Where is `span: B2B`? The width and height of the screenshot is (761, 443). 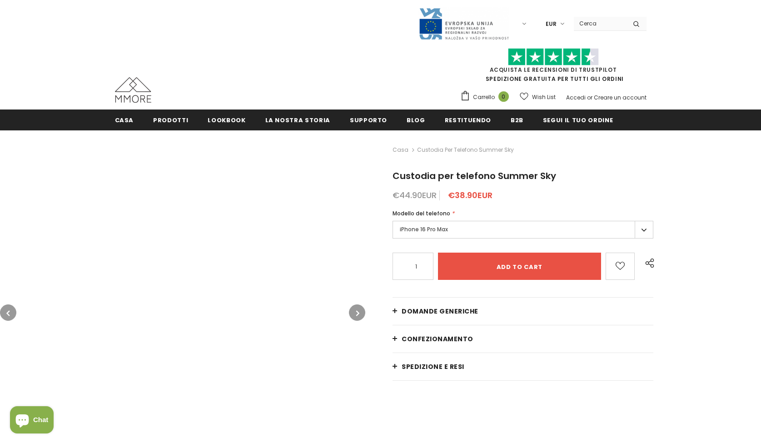
span: B2B is located at coordinates (517, 120).